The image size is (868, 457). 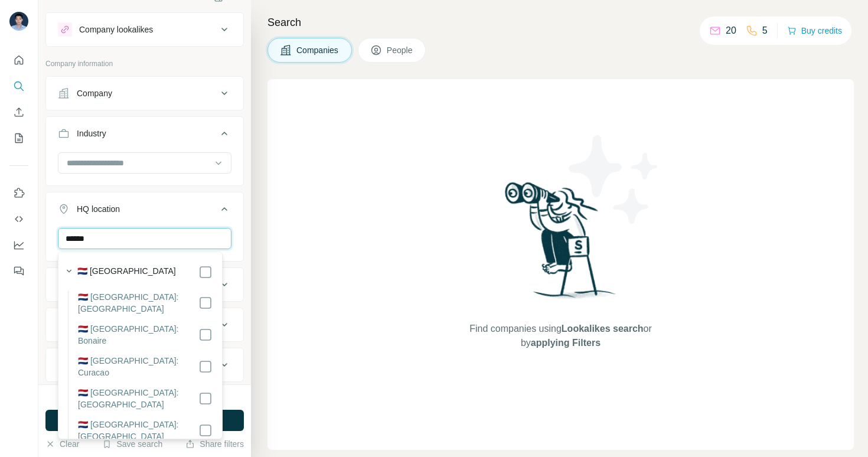 What do you see at coordinates (145, 93) in the screenshot?
I see `button: Company` at bounding box center [145, 93].